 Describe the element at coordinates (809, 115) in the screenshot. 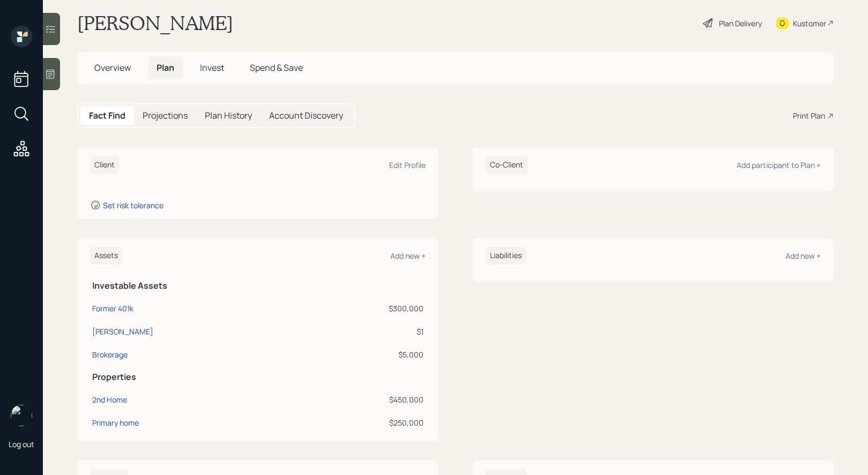

I see `div: Print Plan` at that location.